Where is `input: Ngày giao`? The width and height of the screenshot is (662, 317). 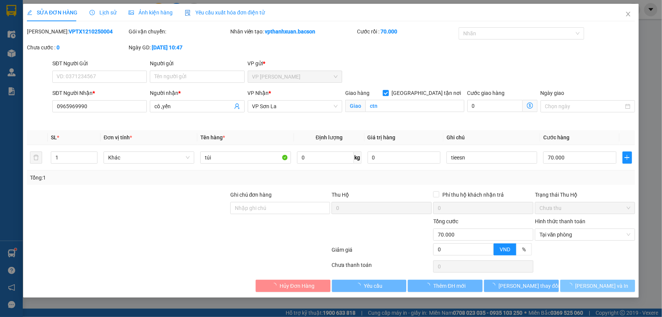
input: Ngày giao is located at coordinates (584, 106).